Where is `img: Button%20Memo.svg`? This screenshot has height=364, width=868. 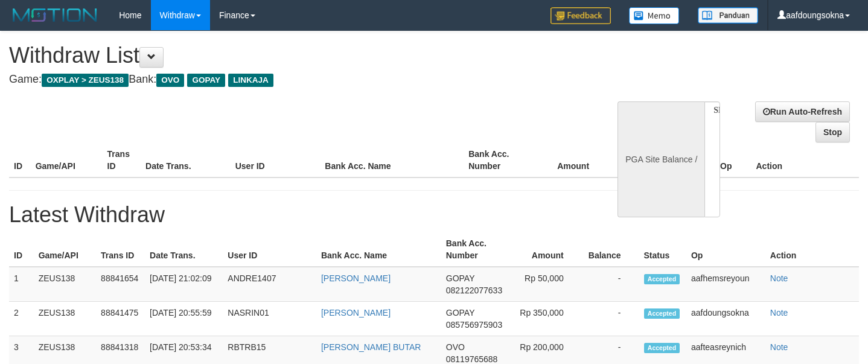 img: Button%20Memo.svg is located at coordinates (654, 15).